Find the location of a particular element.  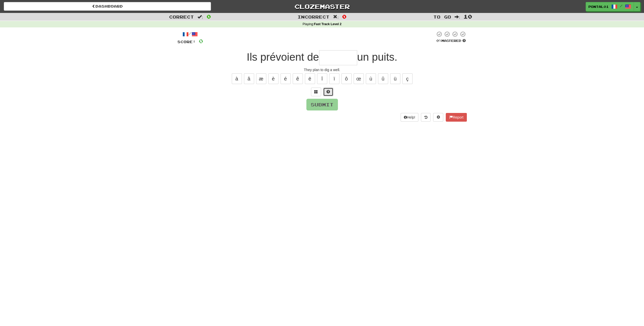

span: Correct is located at coordinates (182, 17).